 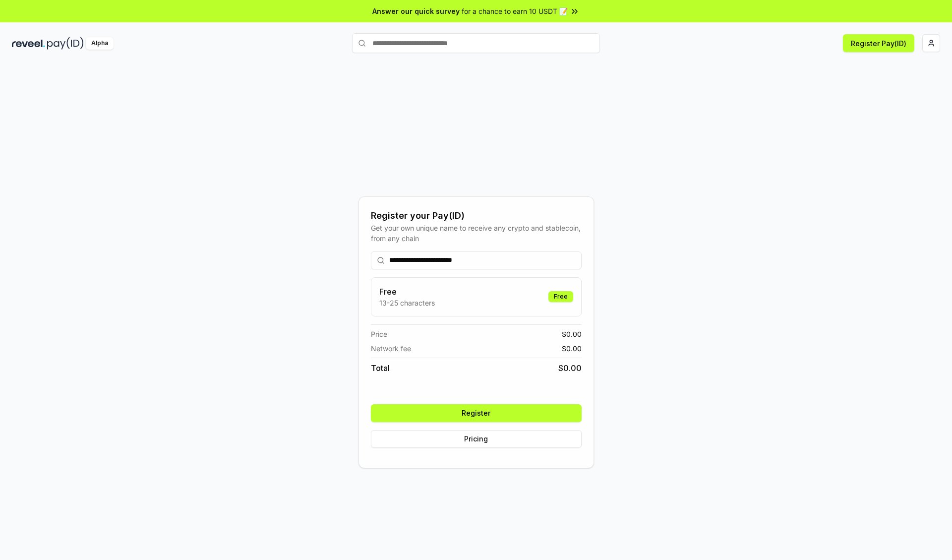 I want to click on span: Network fee, so click(x=390, y=348).